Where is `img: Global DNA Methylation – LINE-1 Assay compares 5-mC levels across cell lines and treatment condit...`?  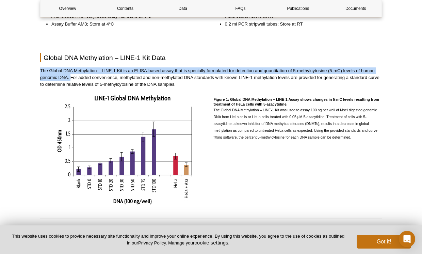
img: Global DNA Methylation – LINE-1 Assay compares 5-mC levels across cell lines and treatment condit... is located at coordinates (124, 149).